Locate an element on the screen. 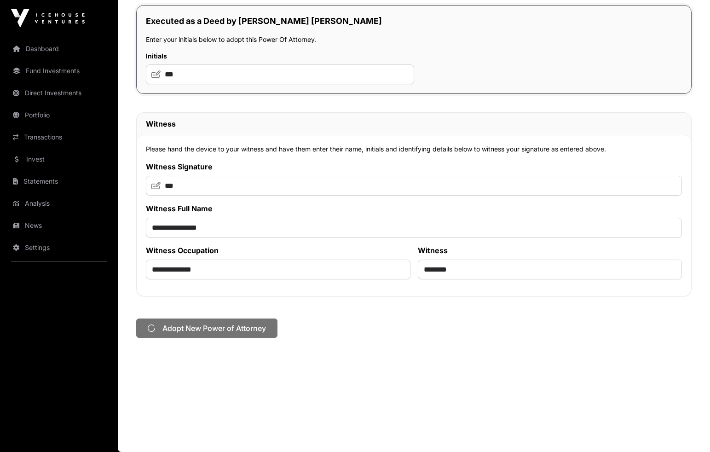 Image resolution: width=710 pixels, height=452 pixels. a: Portfolio is located at coordinates (59, 115).